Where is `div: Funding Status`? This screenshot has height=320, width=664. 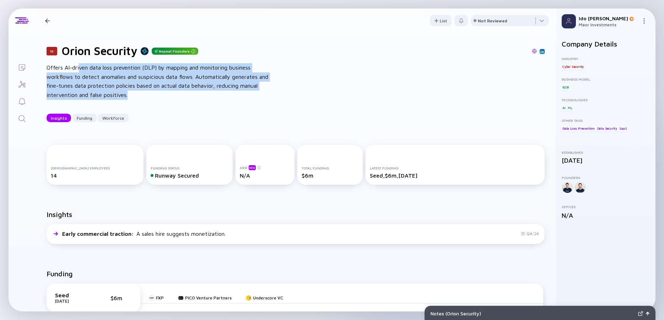
div: Funding Status is located at coordinates (189, 168).